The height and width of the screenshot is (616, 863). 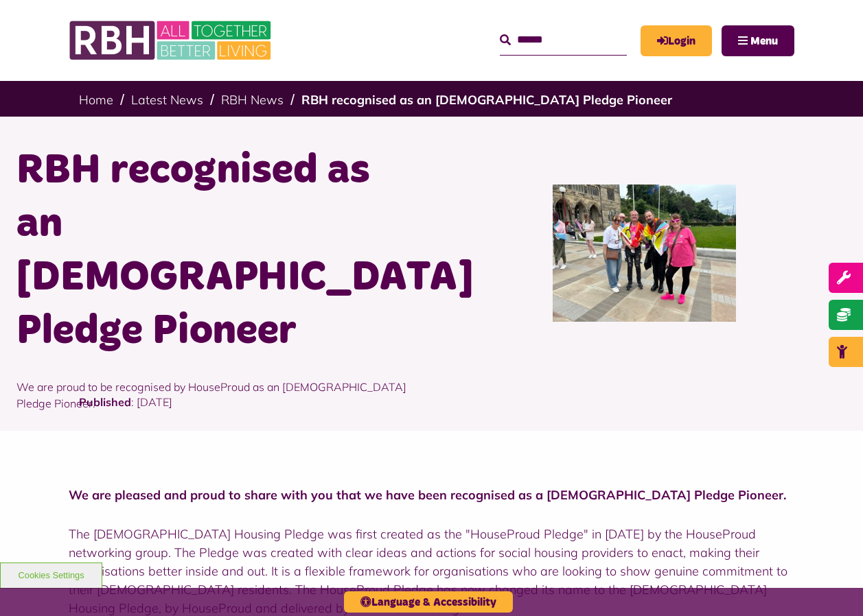 I want to click on strong: Published, so click(x=105, y=402).